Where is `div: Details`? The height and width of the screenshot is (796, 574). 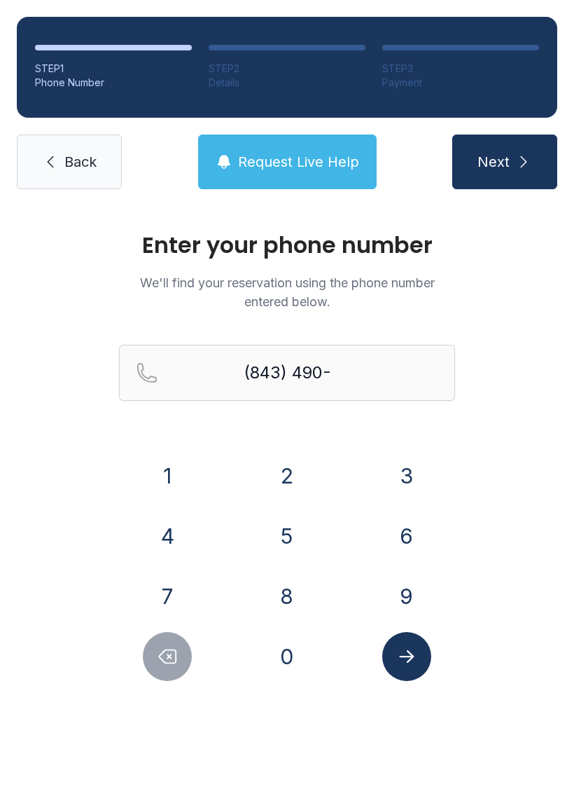
div: Details is located at coordinates (287, 83).